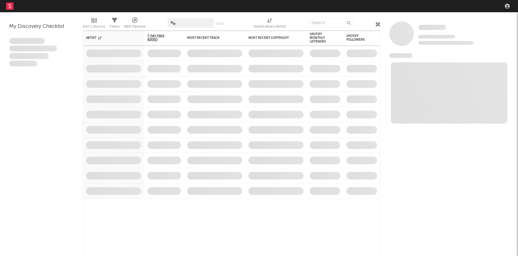 The width and height of the screenshot is (518, 256). What do you see at coordinates (29, 56) in the screenshot?
I see `span: Praesent ac interdum` at bounding box center [29, 56].